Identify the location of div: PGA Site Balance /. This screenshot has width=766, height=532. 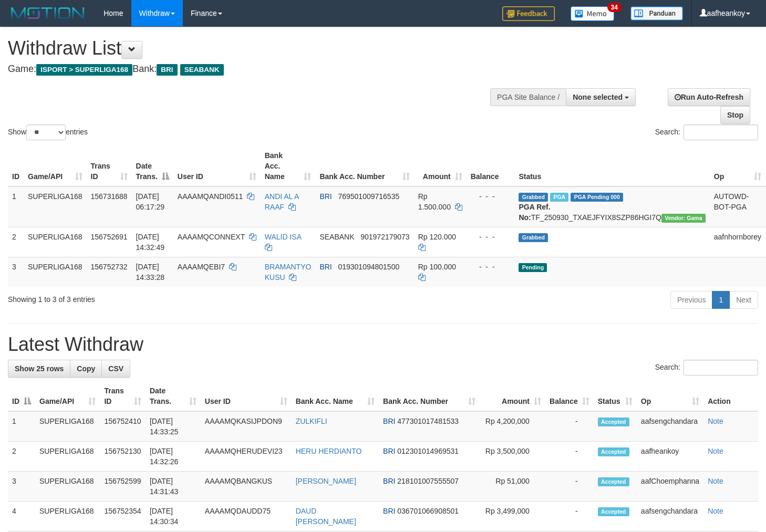
(528, 97).